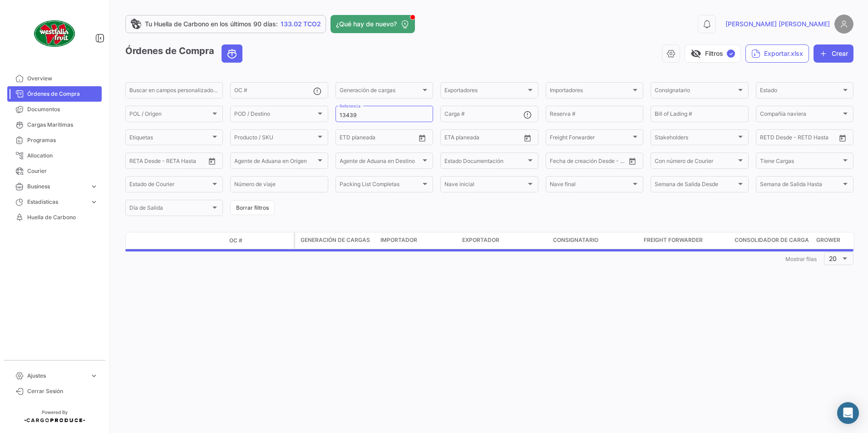 This screenshot has width=868, height=433. I want to click on span: Compañía naviera, so click(801, 115).